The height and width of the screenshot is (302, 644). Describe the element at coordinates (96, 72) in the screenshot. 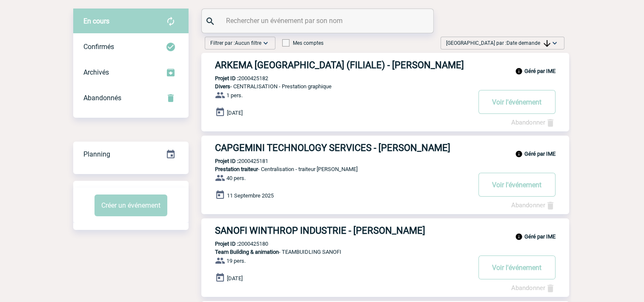

I see `span: Archivés` at that location.